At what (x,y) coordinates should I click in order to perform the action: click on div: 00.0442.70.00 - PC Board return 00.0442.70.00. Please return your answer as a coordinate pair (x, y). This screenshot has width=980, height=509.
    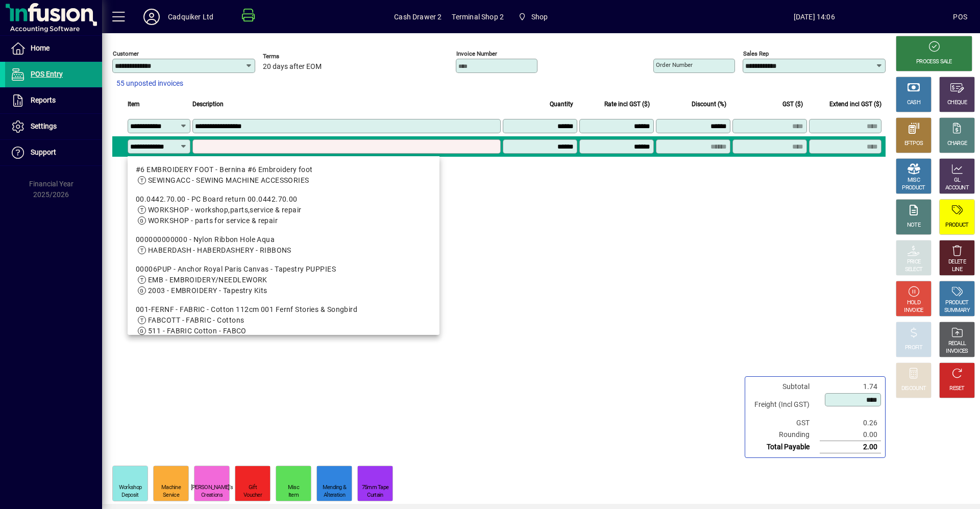
    Looking at the image, I should click on (283, 199).